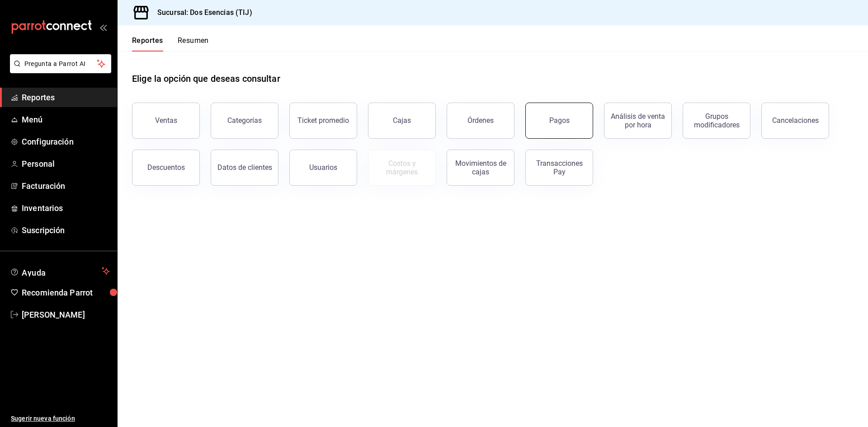  Describe the element at coordinates (481, 121) in the screenshot. I see `button: Órdenes` at that location.